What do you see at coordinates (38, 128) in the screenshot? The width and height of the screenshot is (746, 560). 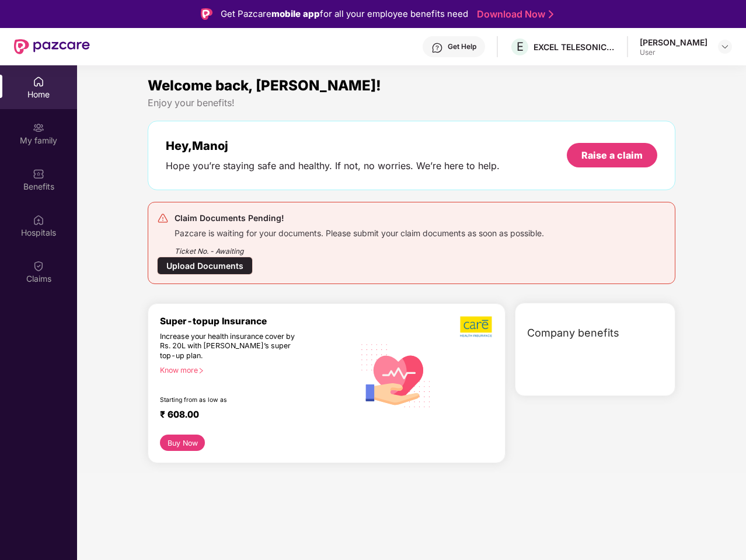 I see `img: svg+xml;base64,PHN2ZyB3aWR0aD0iMjAiIGhlaWdodD0iMjAiIHZpZXdCb3g9IjAgMCAyMCAyMCIgZmlsbD0ibm9uZSIgeG...` at bounding box center [38, 128].